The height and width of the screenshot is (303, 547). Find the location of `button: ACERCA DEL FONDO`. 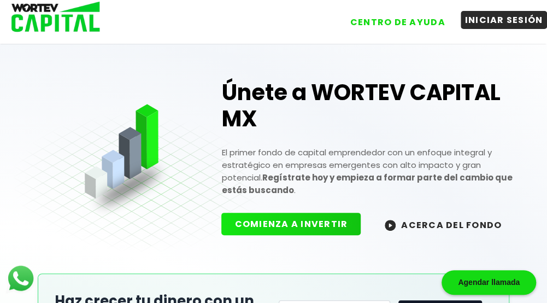

button: ACERCA DEL FONDO is located at coordinates (443, 224).